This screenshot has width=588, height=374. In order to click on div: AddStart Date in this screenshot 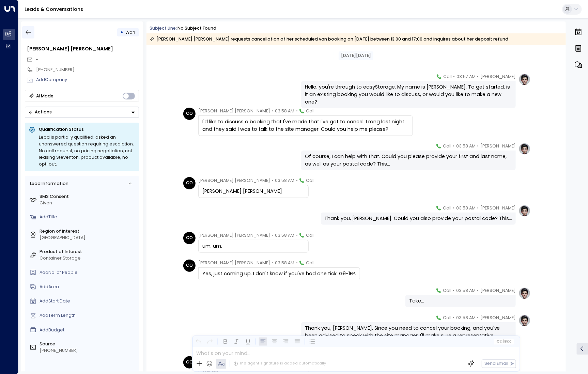, I will do `click(88, 301)`.